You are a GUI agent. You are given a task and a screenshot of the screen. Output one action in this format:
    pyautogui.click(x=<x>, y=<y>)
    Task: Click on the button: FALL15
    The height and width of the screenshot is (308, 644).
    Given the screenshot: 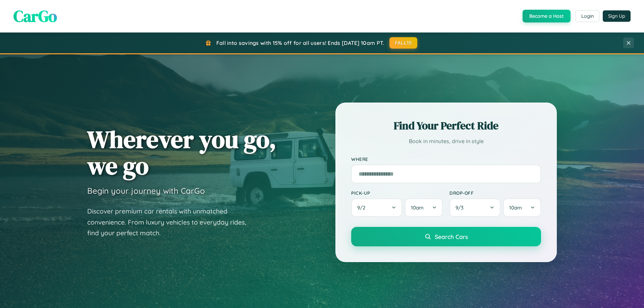 What is the action you would take?
    pyautogui.click(x=404, y=43)
    